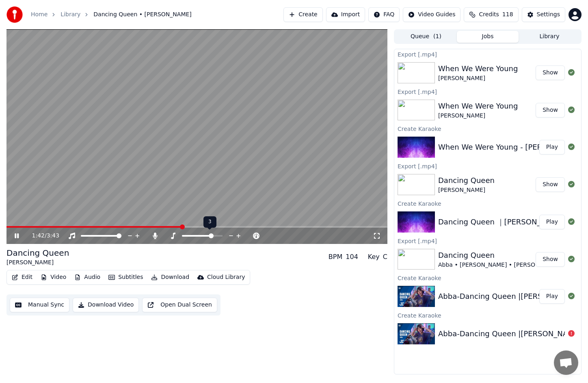 This screenshot has height=383, width=588. What do you see at coordinates (70, 15) in the screenshot?
I see `a: Library` at bounding box center [70, 15].